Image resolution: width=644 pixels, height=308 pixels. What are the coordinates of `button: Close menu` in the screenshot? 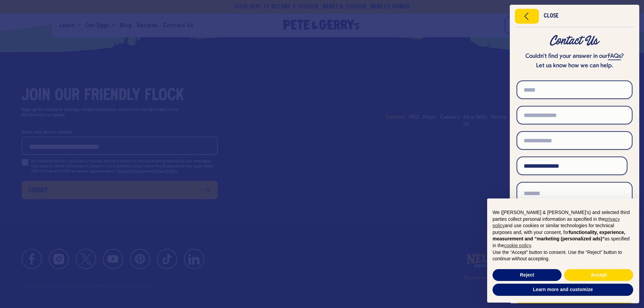 It's located at (527, 16).